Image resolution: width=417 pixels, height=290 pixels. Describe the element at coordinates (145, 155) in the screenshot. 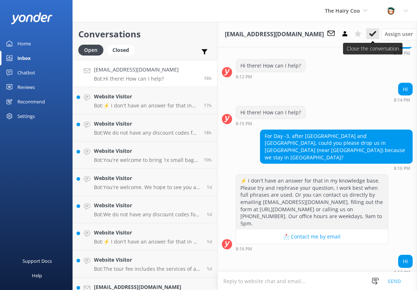

I see `a: Website VisitorBot:You're welcome to bring 1x small bag and 1x medium suitcase weighing a maximum...` at that location.